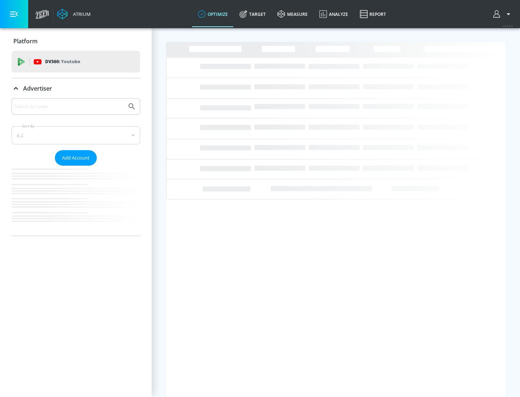 The height and width of the screenshot is (397, 520). Describe the element at coordinates (293, 14) in the screenshot. I see `a: measure` at that location.